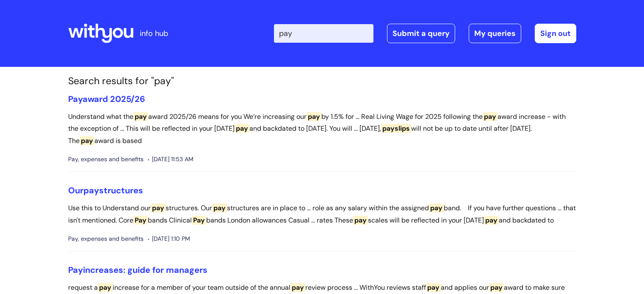  What do you see at coordinates (396, 128) in the screenshot?
I see `span: payslips` at bounding box center [396, 128].